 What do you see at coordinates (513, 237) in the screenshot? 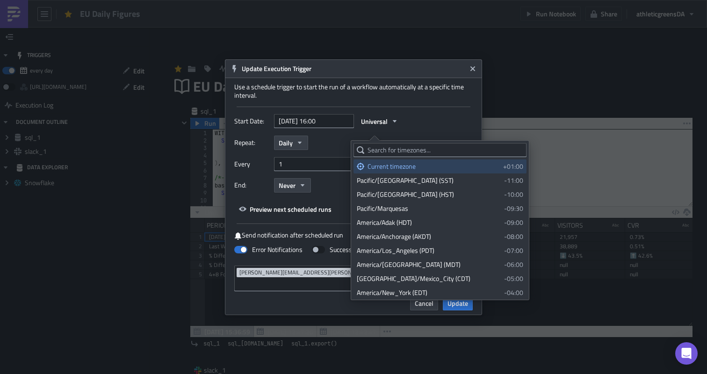
I see `span: -08:00` at bounding box center [513, 237].